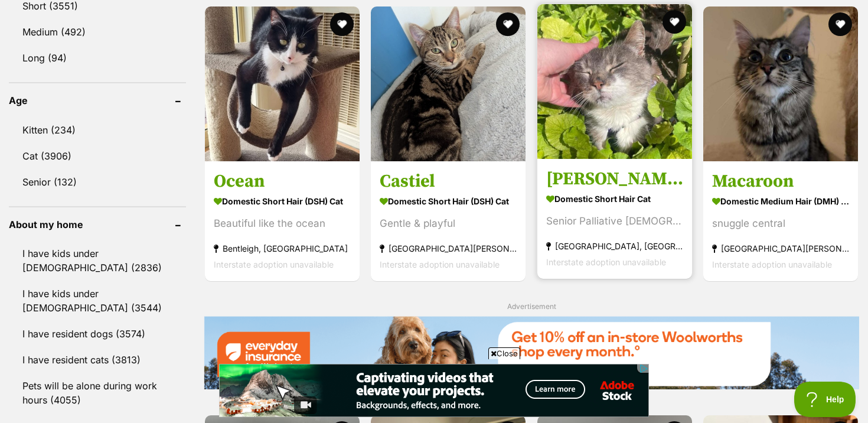 Image resolution: width=868 pixels, height=423 pixels. What do you see at coordinates (780, 180) in the screenshot?
I see `h3: Macaroon` at bounding box center [780, 180].